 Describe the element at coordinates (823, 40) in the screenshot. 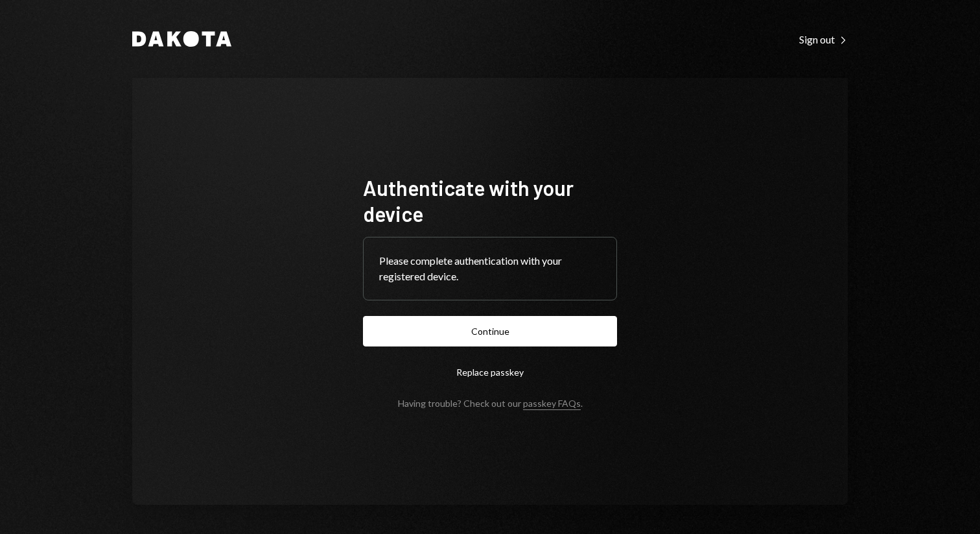

I see `div: Sign out` at that location.